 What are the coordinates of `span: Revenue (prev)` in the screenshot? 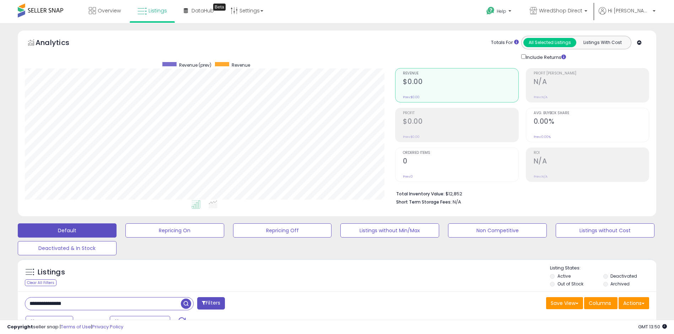 It's located at (195, 65).